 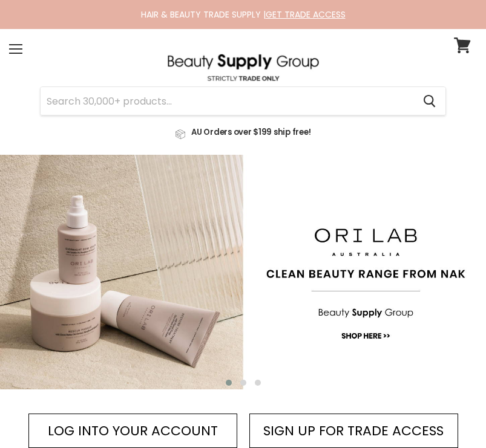 I want to click on input: Search, so click(x=227, y=101).